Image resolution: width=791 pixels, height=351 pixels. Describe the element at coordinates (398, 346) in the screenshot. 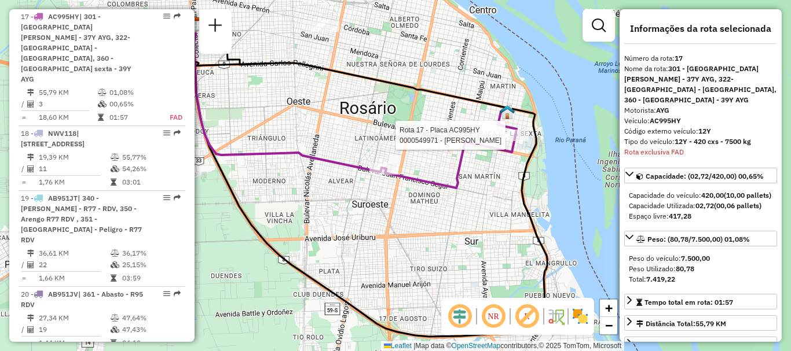

I see `a: Leaflet` at that location.